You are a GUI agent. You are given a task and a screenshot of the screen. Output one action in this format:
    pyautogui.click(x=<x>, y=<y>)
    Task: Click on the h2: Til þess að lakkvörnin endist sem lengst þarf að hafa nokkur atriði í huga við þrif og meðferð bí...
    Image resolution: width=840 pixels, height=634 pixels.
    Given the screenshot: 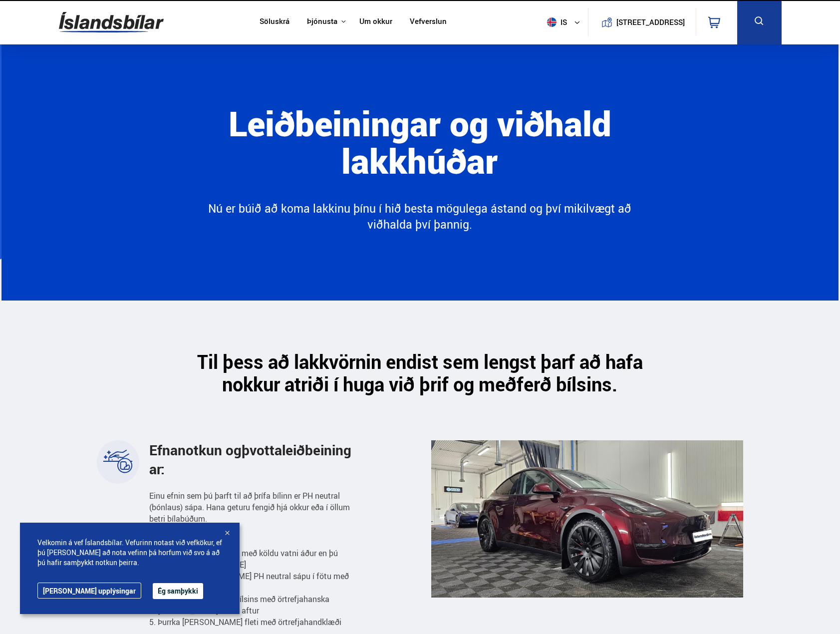 What is the action you would take?
    pyautogui.click(x=420, y=373)
    